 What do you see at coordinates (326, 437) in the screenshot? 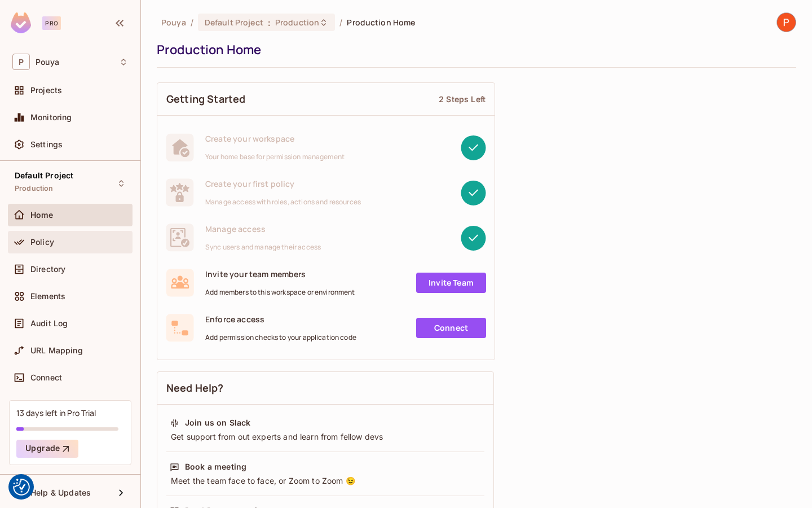
I see `div: Get support from out experts and learn from fellow devs` at bounding box center [326, 437].